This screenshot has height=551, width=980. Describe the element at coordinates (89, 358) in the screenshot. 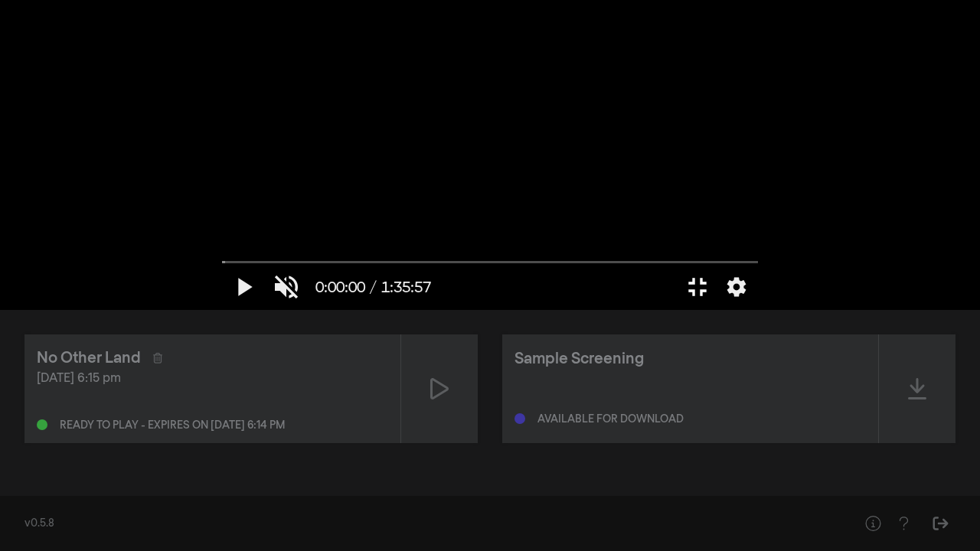

I see `div: No Other Land` at that location.